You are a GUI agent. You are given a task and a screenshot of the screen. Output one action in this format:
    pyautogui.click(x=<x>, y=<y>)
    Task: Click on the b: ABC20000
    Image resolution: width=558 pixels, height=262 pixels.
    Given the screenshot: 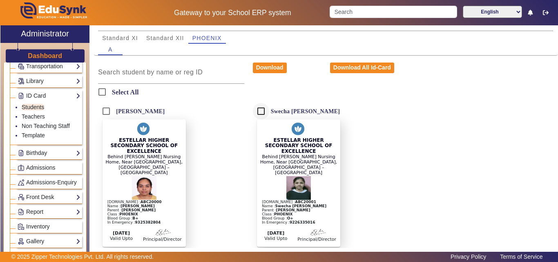 What is the action you would take?
    pyautogui.click(x=151, y=202)
    